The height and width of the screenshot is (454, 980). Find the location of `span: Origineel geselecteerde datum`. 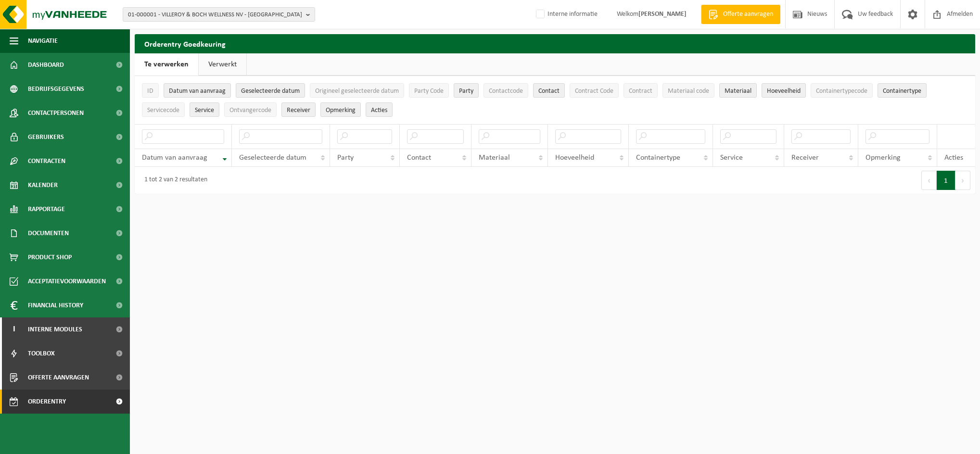

span: Origineel geselecteerde datum is located at coordinates (357, 91).